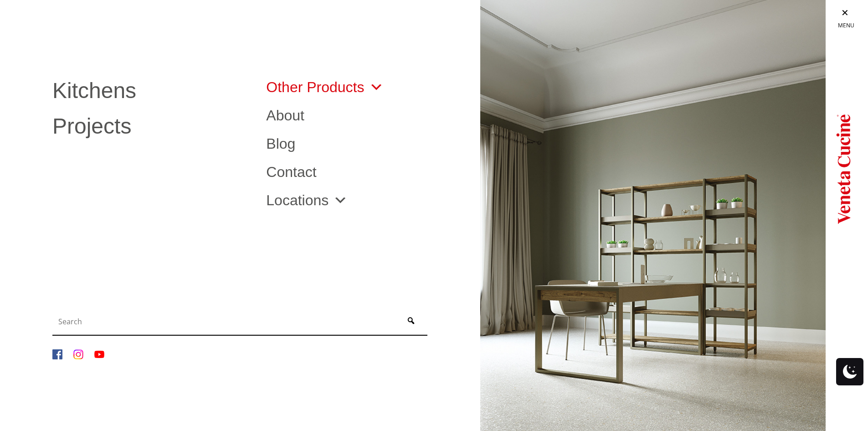  I want to click on input: Search, so click(225, 321).